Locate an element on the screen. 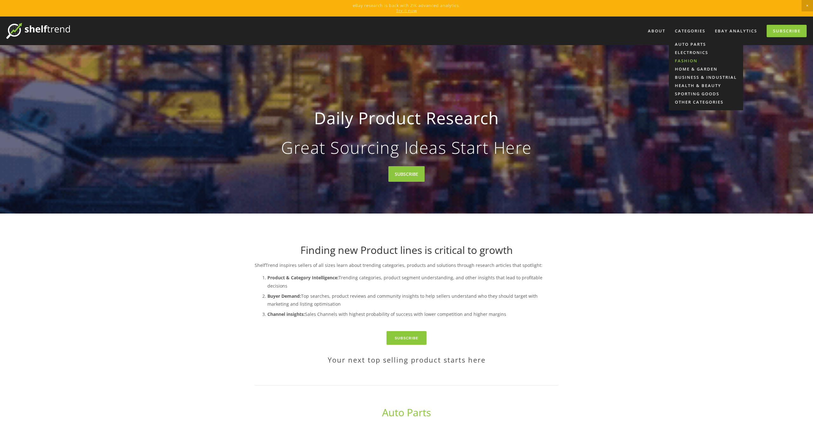  img: ShelfTrend is located at coordinates (38, 31).